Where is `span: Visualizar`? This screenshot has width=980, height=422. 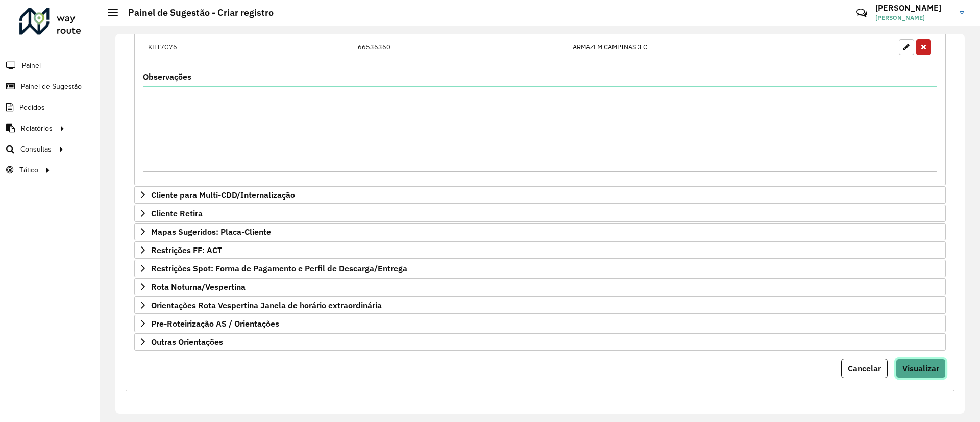
span: Visualizar is located at coordinates (920, 368).